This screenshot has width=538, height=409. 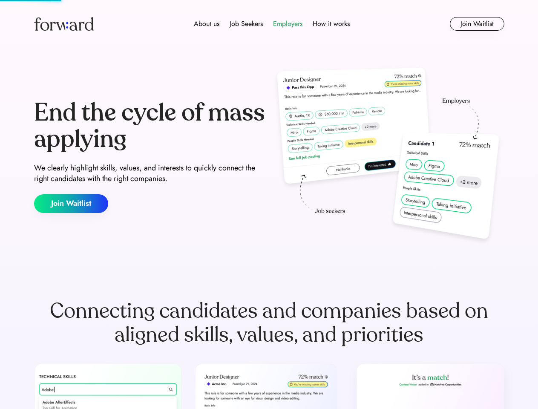 What do you see at coordinates (389, 156) in the screenshot?
I see `img: hero-image.png` at bounding box center [389, 156].